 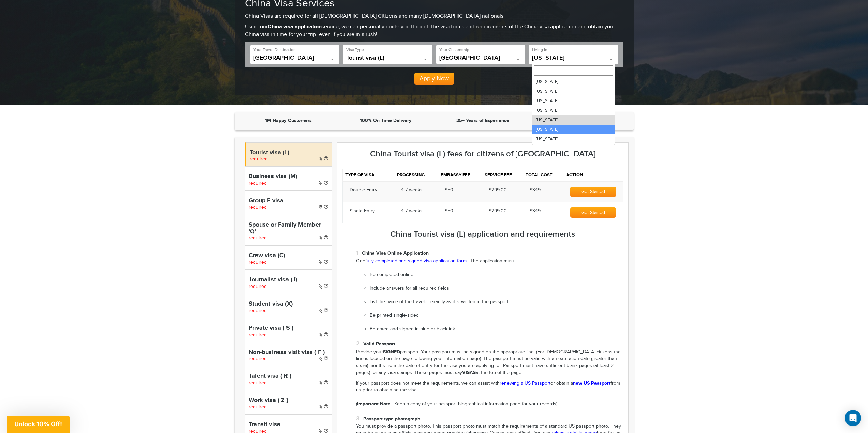 I want to click on p: If your passport does not meet the requirements, we can assist with or obtain a from us prior to ..., so click(x=490, y=394).